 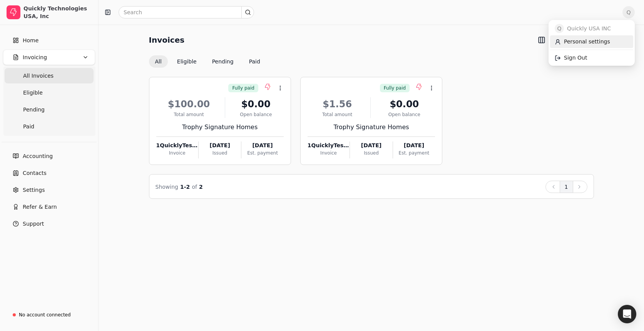 I want to click on span: Pending, so click(x=34, y=109).